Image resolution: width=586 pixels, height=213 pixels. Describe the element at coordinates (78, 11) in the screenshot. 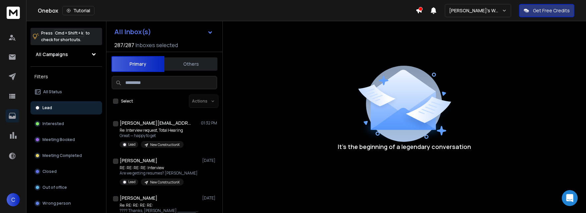

I see `button: Tutorial` at that location.